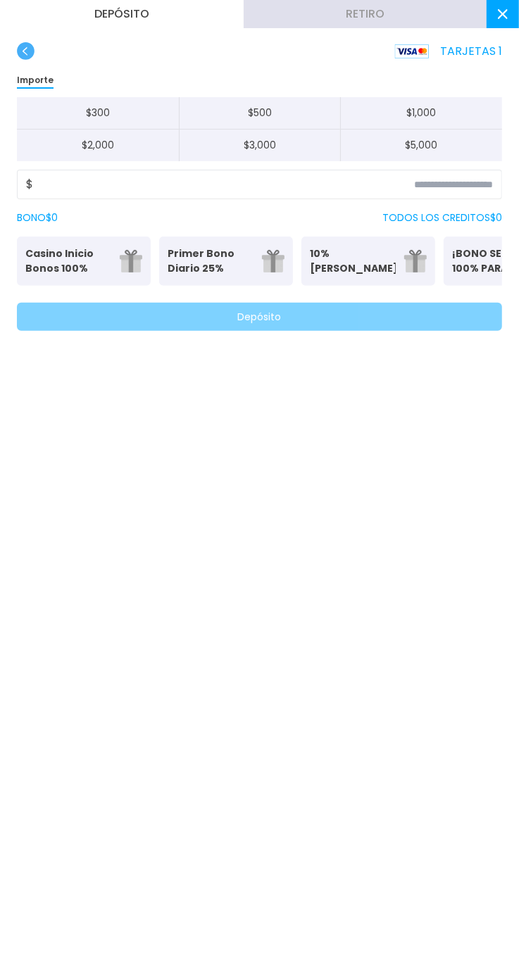 Image resolution: width=519 pixels, height=980 pixels. I want to click on button: Depósito, so click(259, 317).